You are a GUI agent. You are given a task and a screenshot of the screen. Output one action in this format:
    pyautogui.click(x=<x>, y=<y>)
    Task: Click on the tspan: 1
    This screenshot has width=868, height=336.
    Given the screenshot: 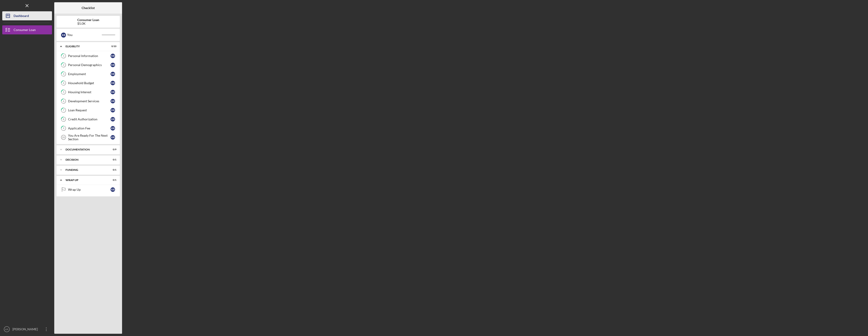 What is the action you would take?
    pyautogui.click(x=63, y=56)
    